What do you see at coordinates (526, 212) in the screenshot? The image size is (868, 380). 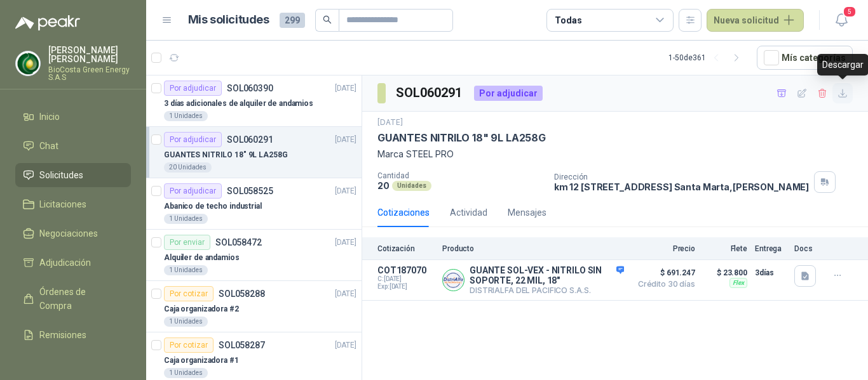 I see `div: Mensajes` at bounding box center [526, 212].